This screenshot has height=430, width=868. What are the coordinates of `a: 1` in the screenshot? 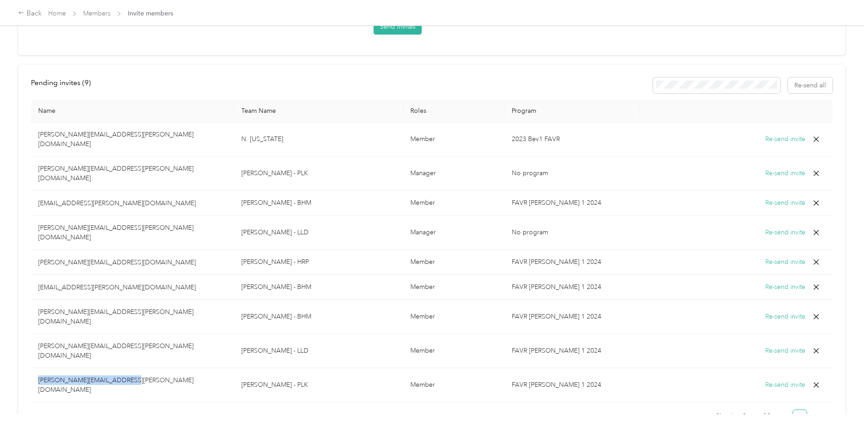 It's located at (800, 417).